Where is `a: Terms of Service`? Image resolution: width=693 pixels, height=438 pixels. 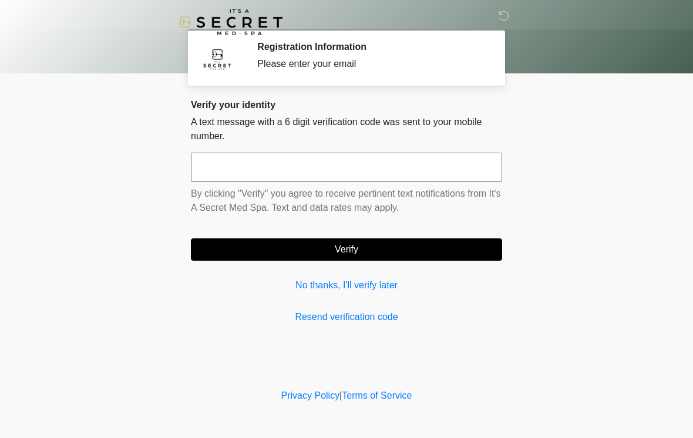
a: Terms of Service is located at coordinates (377, 395).